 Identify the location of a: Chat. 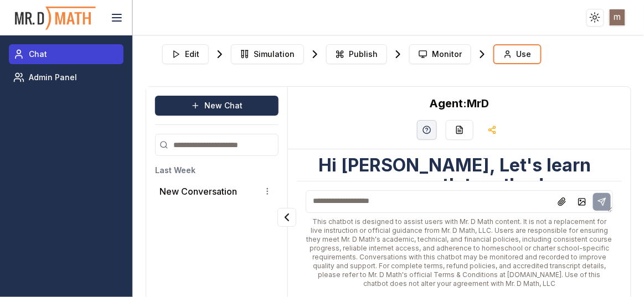
(66, 54).